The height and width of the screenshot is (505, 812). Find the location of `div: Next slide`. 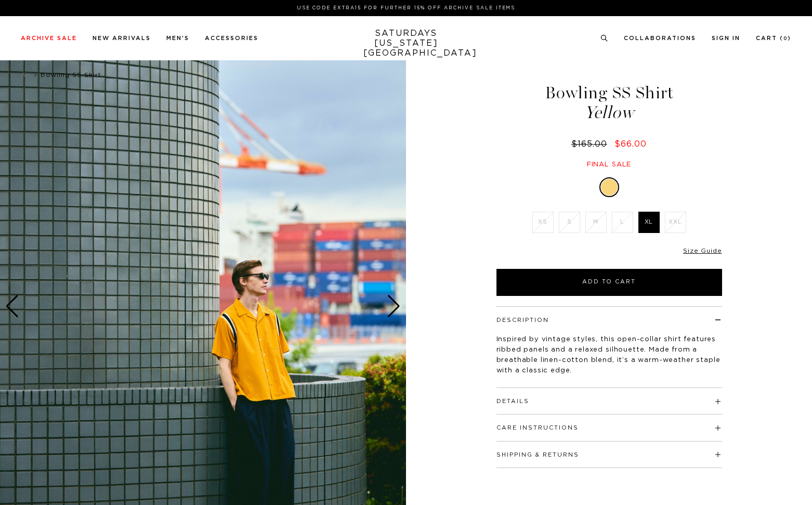

div: Next slide is located at coordinates (393, 307).